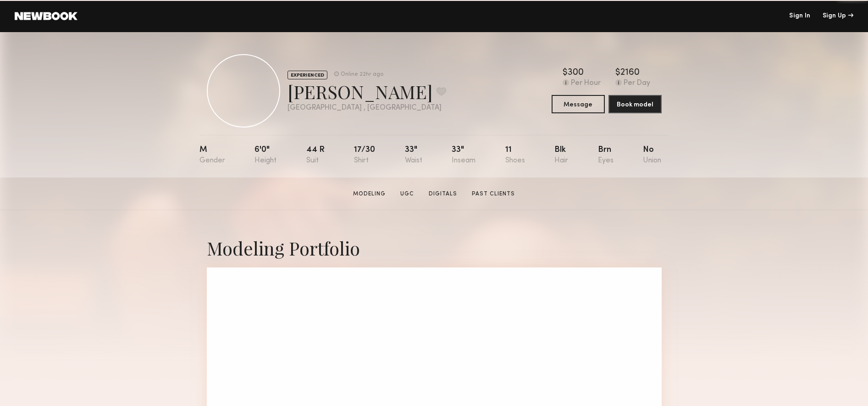 This screenshot has width=868, height=406. What do you see at coordinates (575, 73) in the screenshot?
I see `div: 300` at bounding box center [575, 73].